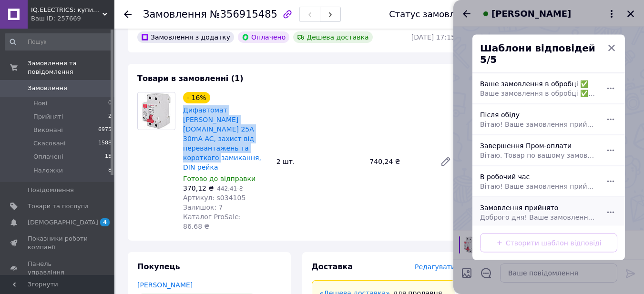 Image resolution: width=644 pixels, height=294 pixels. I want to click on span: Наложки, so click(48, 170).